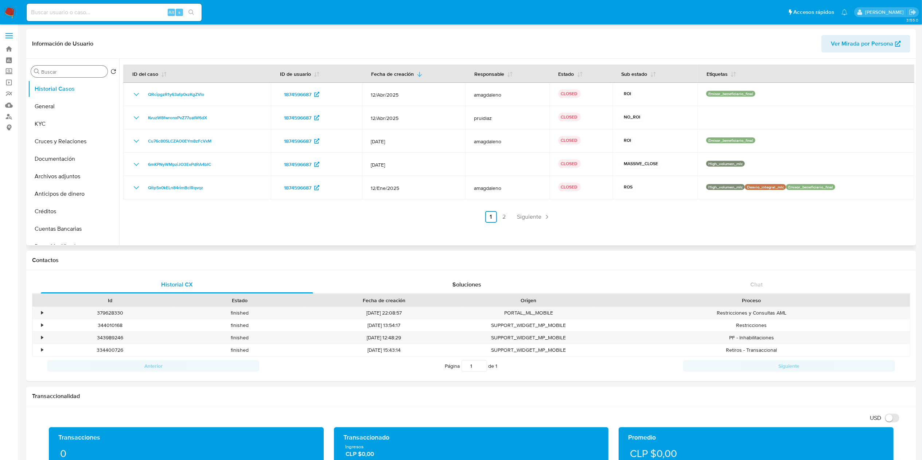 This screenshot has height=460, width=922. What do you see at coordinates (179, 12) in the screenshot?
I see `span: s` at bounding box center [179, 12].